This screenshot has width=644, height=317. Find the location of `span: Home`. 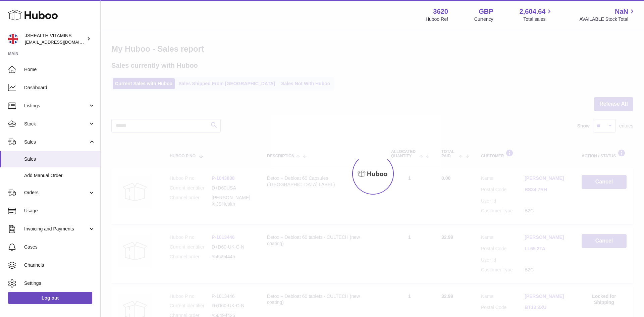

span: Home is located at coordinates (60, 70).